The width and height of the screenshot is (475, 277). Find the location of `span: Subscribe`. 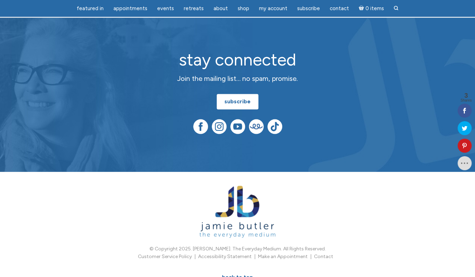

span: Subscribe is located at coordinates (309, 8).